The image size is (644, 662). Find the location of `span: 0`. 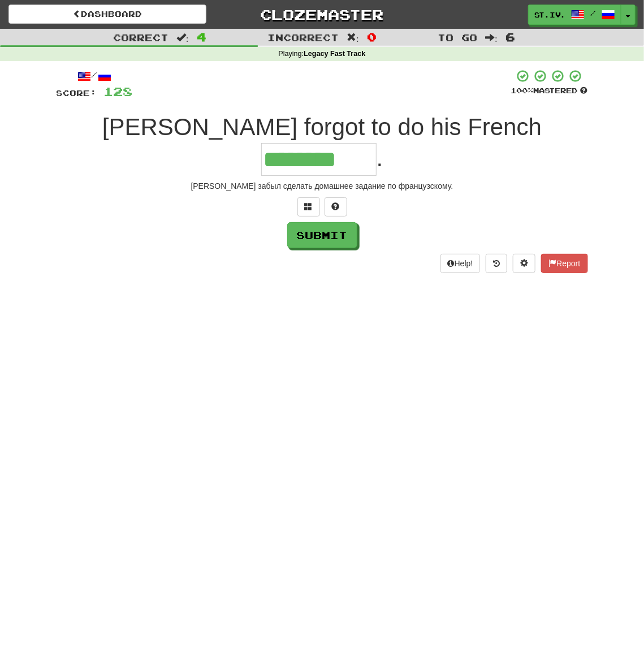

span: 0 is located at coordinates (371, 37).